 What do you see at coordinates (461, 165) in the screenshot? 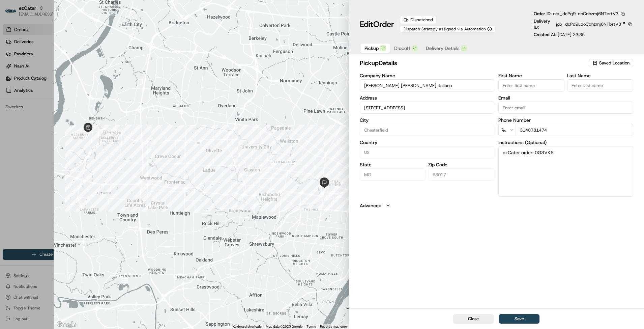
I see `label: Zip Code` at bounding box center [461, 165].